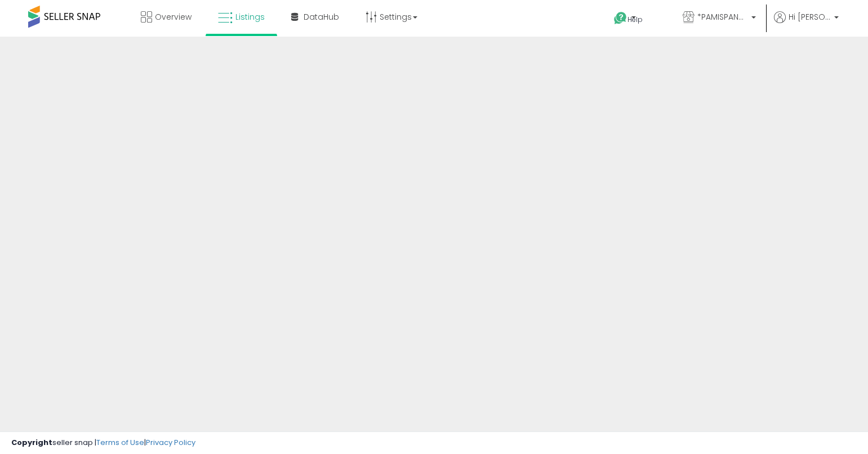 Image resolution: width=868 pixels, height=454 pixels. What do you see at coordinates (635, 20) in the screenshot?
I see `a: Help` at bounding box center [635, 20].